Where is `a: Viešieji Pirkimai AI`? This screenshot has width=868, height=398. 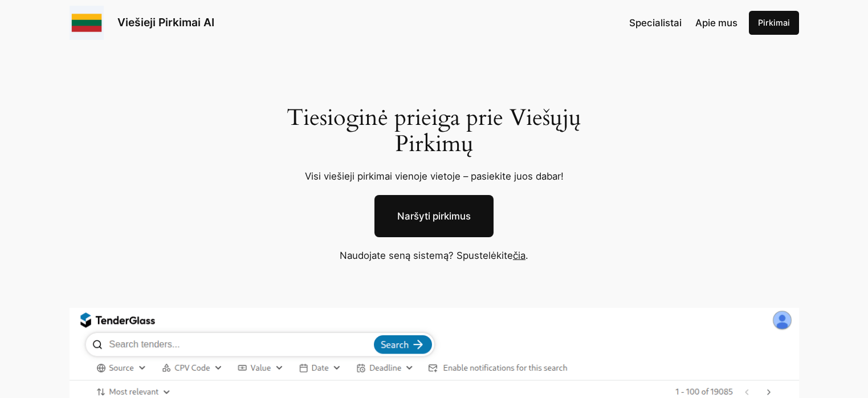 a: Viešieji Pirkimai AI is located at coordinates (166, 22).